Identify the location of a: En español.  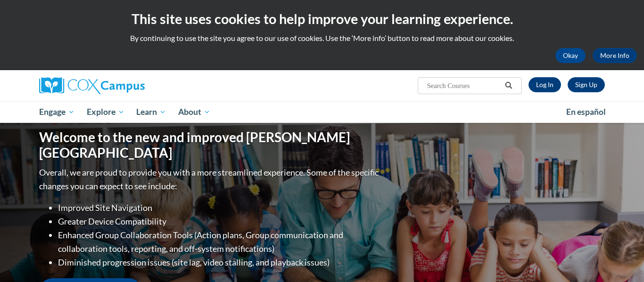
(587, 112).